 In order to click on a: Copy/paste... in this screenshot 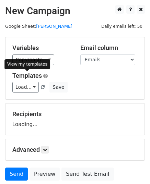, I will do `click(33, 60)`.